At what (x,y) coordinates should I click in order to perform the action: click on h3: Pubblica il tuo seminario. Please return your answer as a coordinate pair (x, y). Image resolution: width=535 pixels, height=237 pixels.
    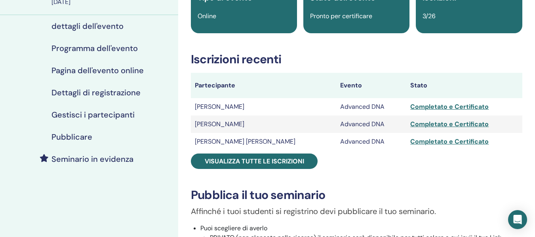
    Looking at the image, I should click on (356, 195).